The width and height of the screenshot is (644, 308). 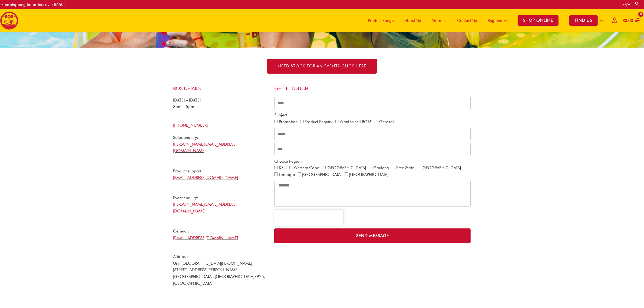 I want to click on form: CONTACT ALL, so click(x=373, y=171).